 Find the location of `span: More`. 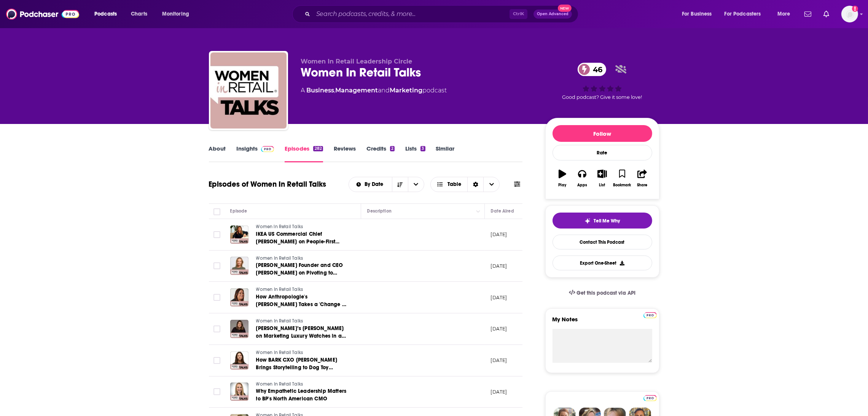

span: More is located at coordinates (783, 14).